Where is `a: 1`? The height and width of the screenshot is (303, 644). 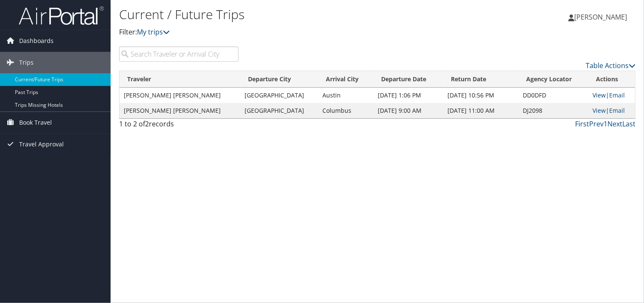 a: 1 is located at coordinates (605, 124).